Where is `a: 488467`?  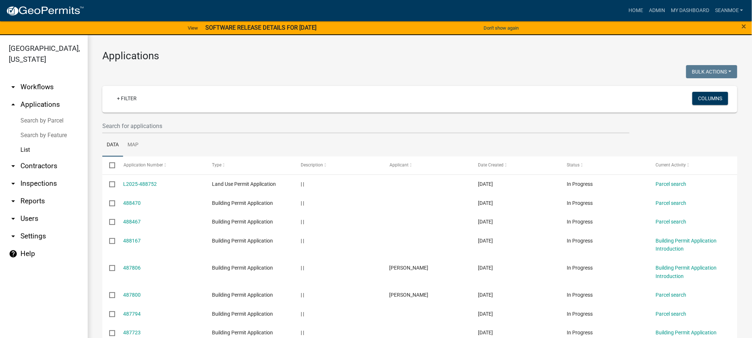 a: 488467 is located at coordinates (132, 221).